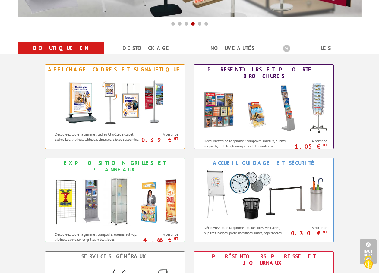  What do you see at coordinates (115, 102) in the screenshot?
I see `img: Affichage Cadres et Signalétique` at bounding box center [115, 102].